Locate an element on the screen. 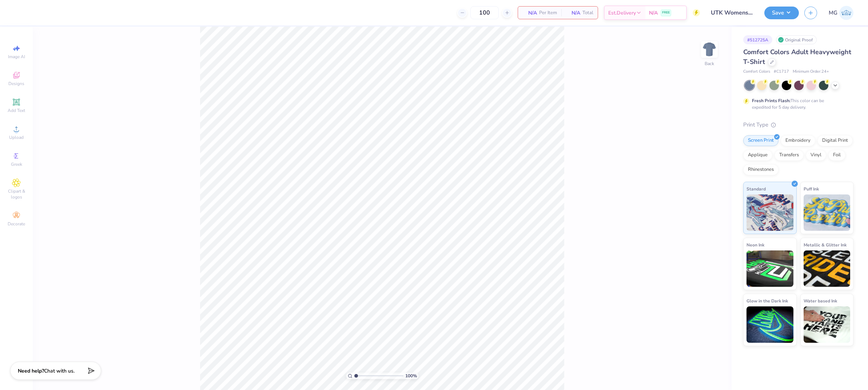 Image resolution: width=868 pixels, height=390 pixels. a: MG is located at coordinates (841, 12).